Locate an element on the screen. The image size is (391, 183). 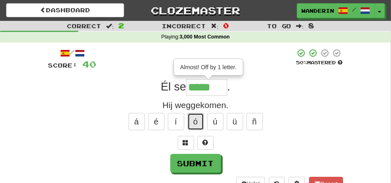
span: Correct is located at coordinates (84, 26).